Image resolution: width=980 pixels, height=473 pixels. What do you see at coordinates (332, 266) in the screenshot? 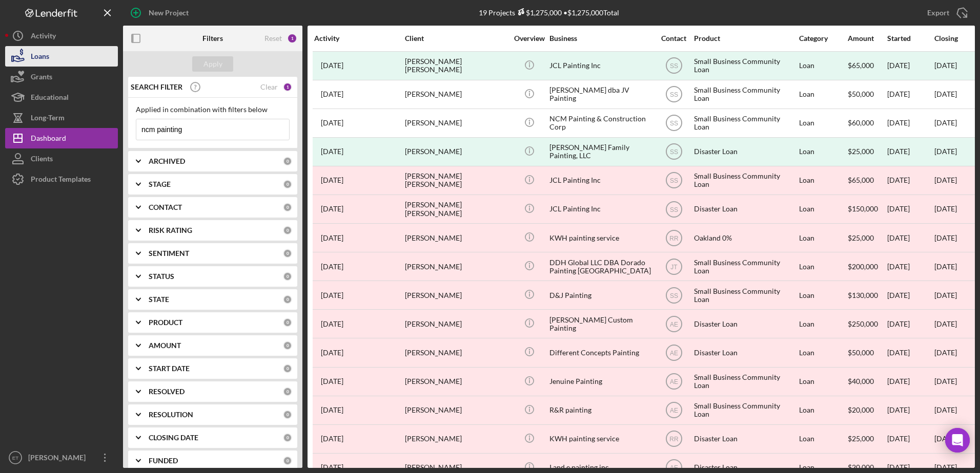
I see `time: 2024-06-26 20:26` at bounding box center [332, 266].